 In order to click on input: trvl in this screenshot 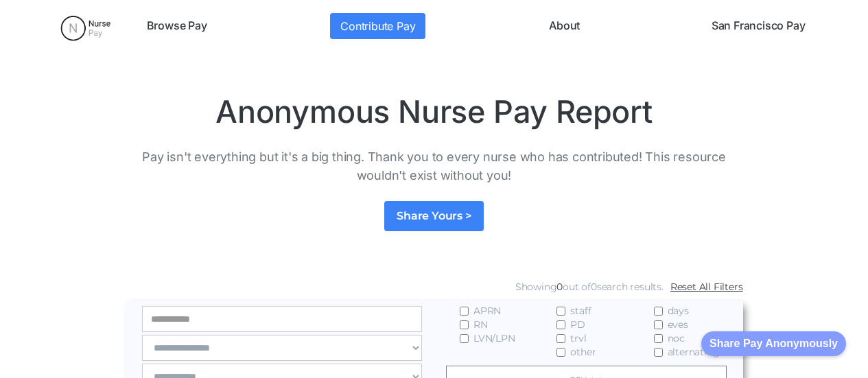, I will do `click(561, 339)`.